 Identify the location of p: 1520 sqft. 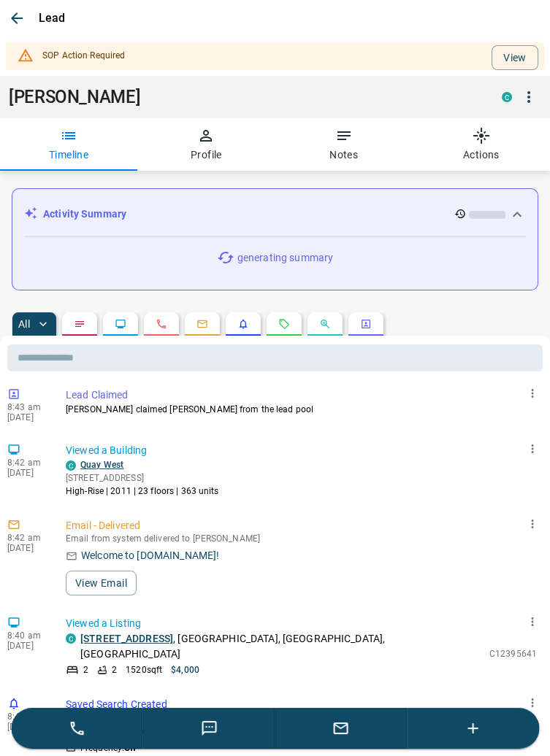
(144, 670).